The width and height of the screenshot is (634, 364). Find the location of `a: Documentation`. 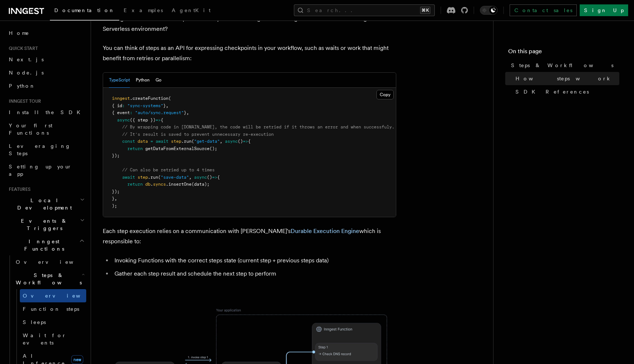

a: Documentation is located at coordinates (84, 11).